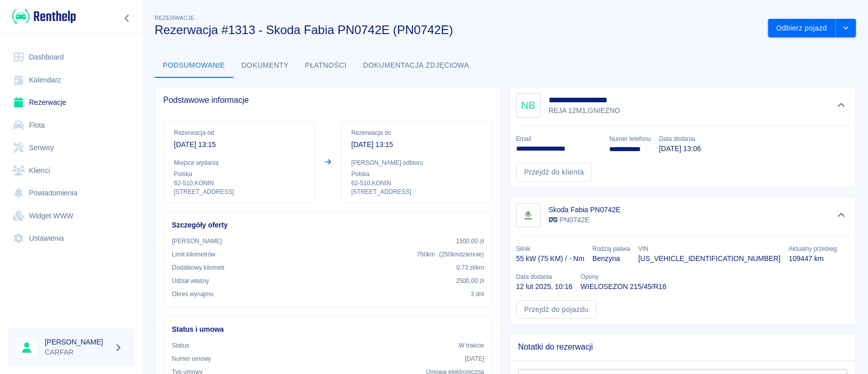 This screenshot has height=374, width=868. Describe the element at coordinates (174, 18) in the screenshot. I see `span: Rezerwacje` at that location.